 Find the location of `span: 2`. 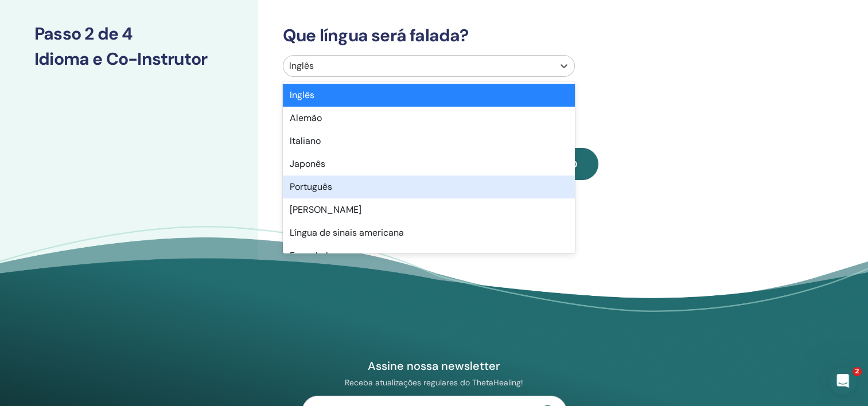

span: 2 is located at coordinates (856, 372).